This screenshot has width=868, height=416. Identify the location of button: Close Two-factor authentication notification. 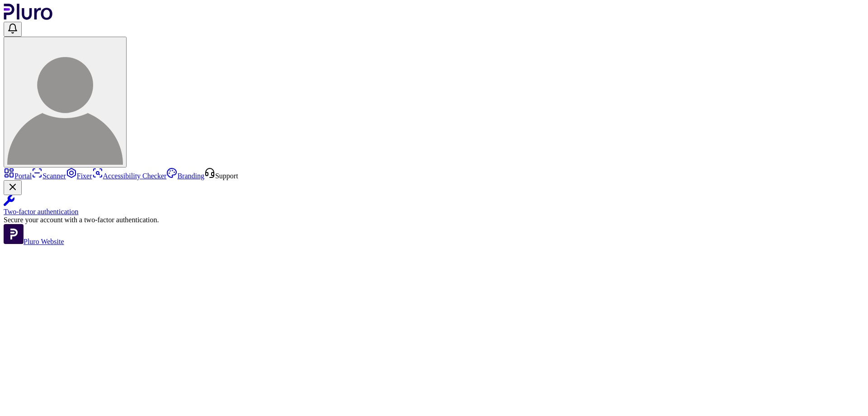
(13, 187).